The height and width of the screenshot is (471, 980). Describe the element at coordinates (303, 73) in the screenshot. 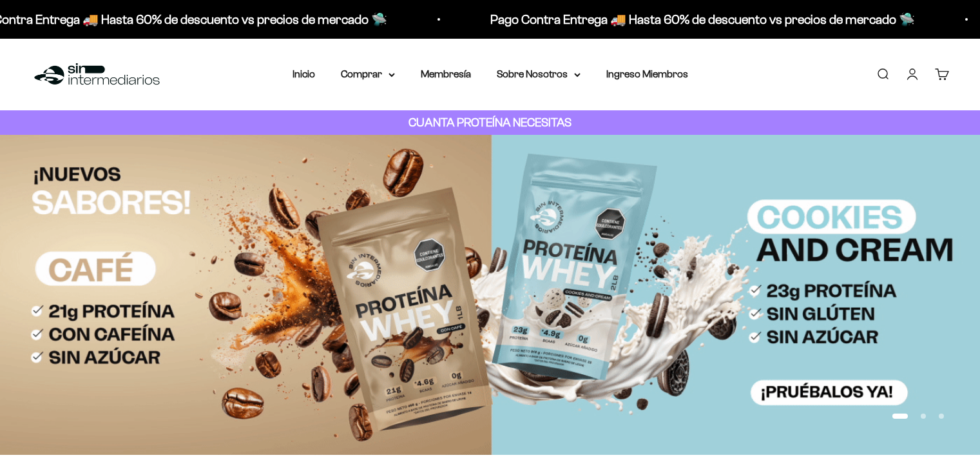

I see `a: Inicio` at that location.